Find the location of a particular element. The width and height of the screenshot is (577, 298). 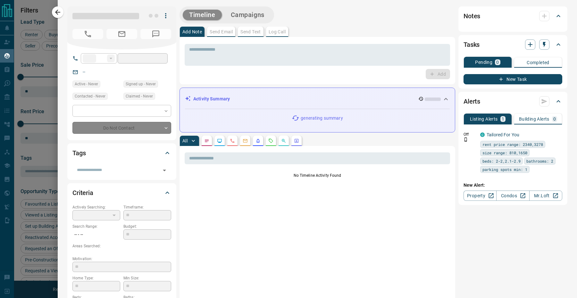

p: Home Type: is located at coordinates (96, 278).